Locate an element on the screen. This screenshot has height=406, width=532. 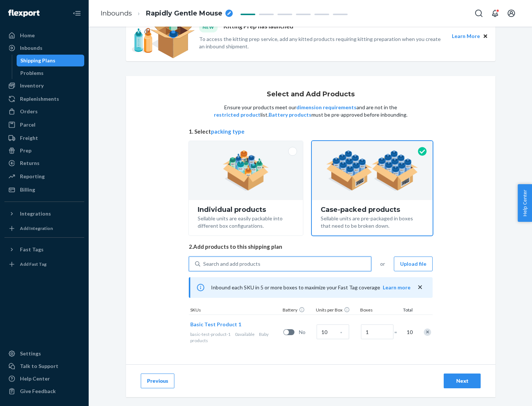
a: Inventory is located at coordinates (44, 86).